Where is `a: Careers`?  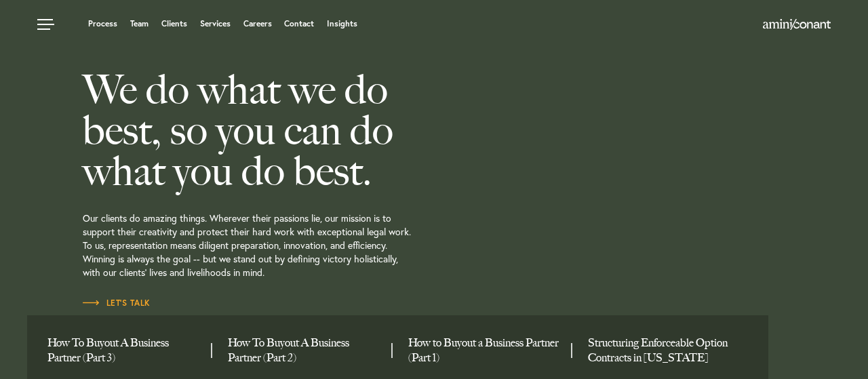 a: Careers is located at coordinates (258, 24).